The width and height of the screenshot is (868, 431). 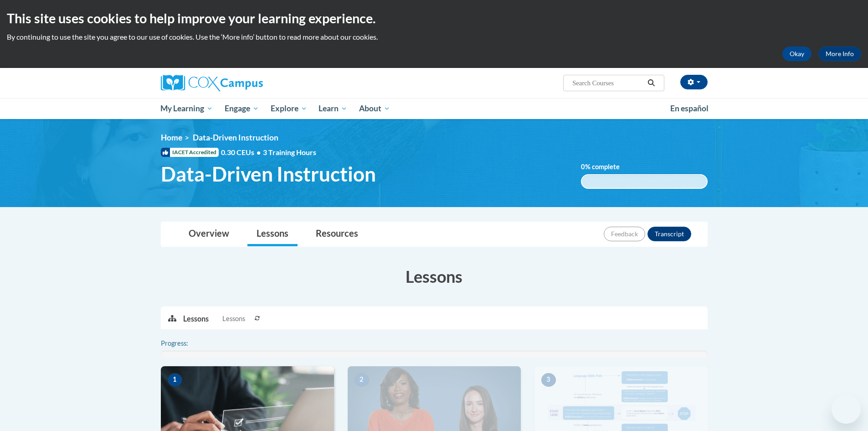 I want to click on a: Resources, so click(x=336, y=234).